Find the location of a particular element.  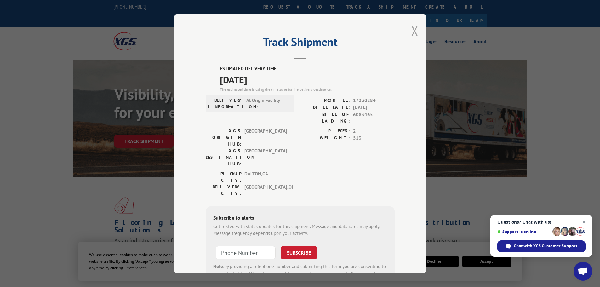

span: 2 is located at coordinates (374, 131).